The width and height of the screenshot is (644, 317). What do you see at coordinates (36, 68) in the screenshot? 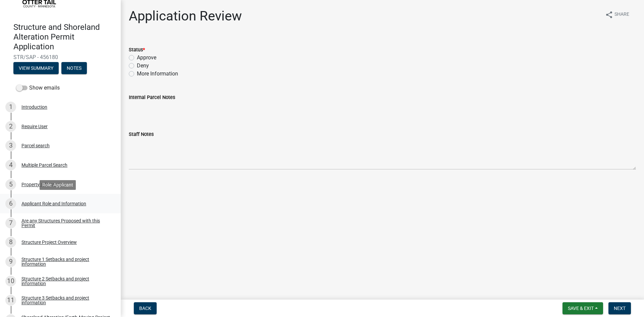
I see `button: View Summary` at bounding box center [36, 68].